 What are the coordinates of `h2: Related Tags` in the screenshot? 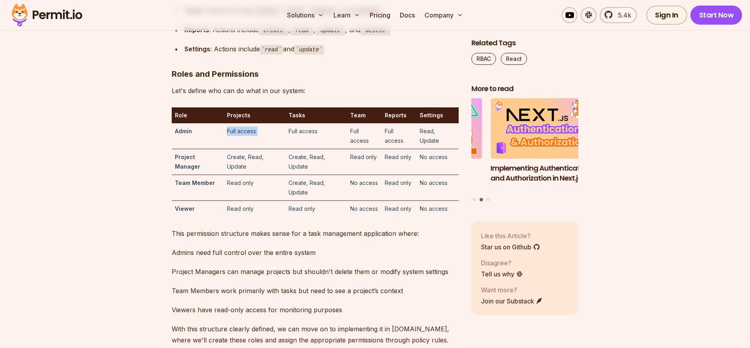 It's located at (525, 43).